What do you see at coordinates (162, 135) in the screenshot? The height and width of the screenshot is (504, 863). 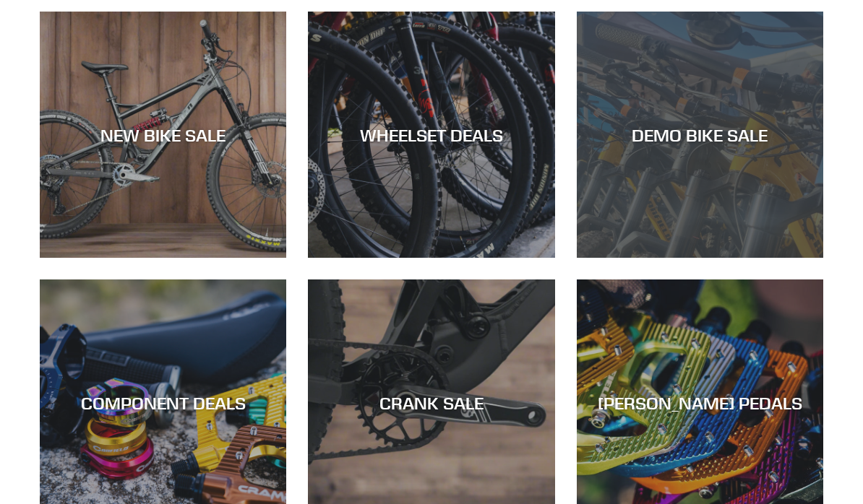 I see `div: NEW BIKE SALE` at bounding box center [162, 135].